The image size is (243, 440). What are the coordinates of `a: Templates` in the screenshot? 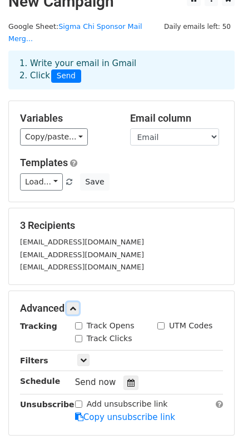 It's located at (44, 162).